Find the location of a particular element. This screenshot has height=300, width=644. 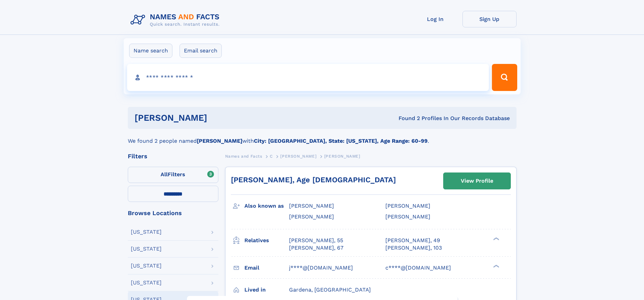

label: Name search is located at coordinates (150, 51).